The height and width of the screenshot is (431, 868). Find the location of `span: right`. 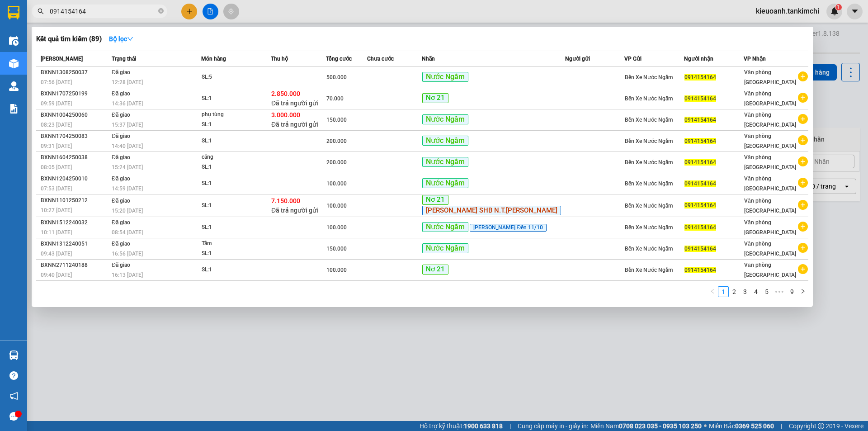

span: right is located at coordinates (803, 291).